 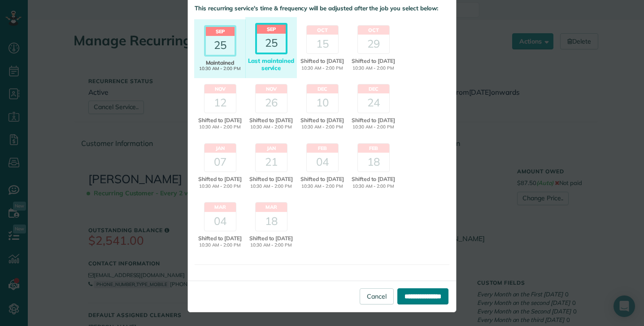 What do you see at coordinates (377, 296) in the screenshot?
I see `a: Cancel` at bounding box center [377, 296].